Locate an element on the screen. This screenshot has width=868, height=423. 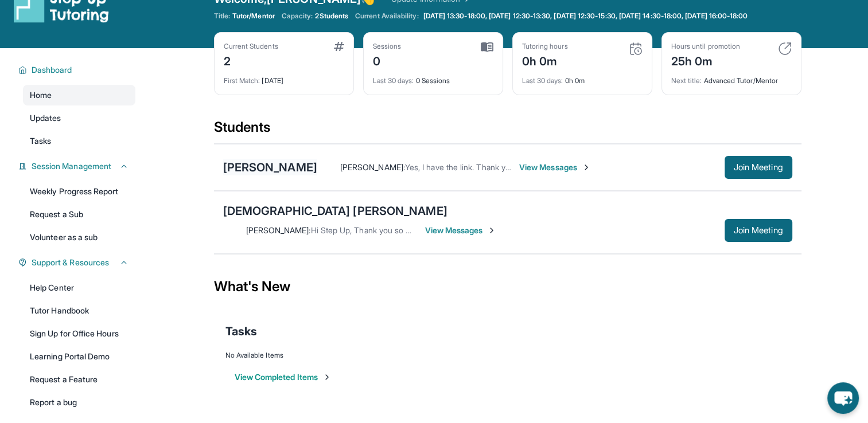
a: Request a Sub is located at coordinates (79, 214).